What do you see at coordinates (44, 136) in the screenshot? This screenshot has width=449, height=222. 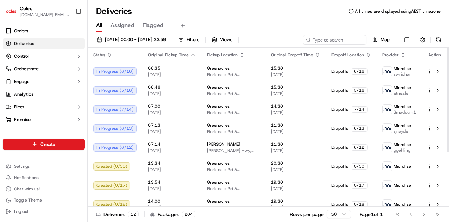 I see `div: Favorites` at bounding box center [44, 136].